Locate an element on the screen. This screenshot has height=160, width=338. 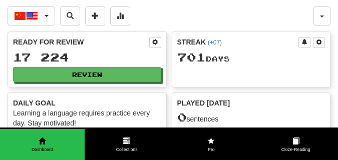
div: Learning a language requires practice every day. Stay motivated! is located at coordinates (87, 118).